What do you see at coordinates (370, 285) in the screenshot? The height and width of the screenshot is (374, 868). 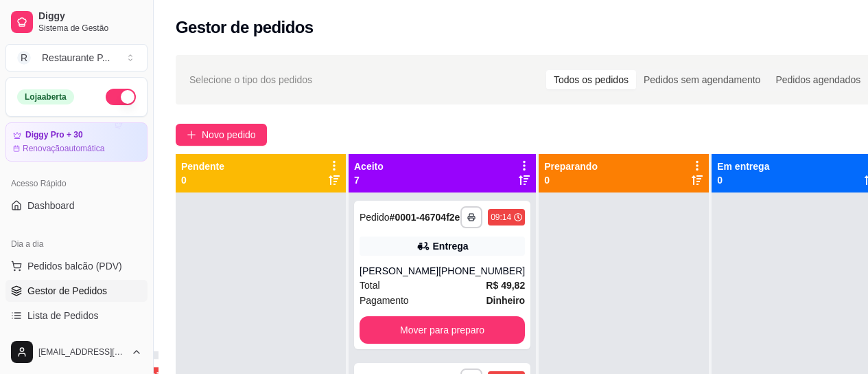 I see `span: Total` at bounding box center [370, 285].